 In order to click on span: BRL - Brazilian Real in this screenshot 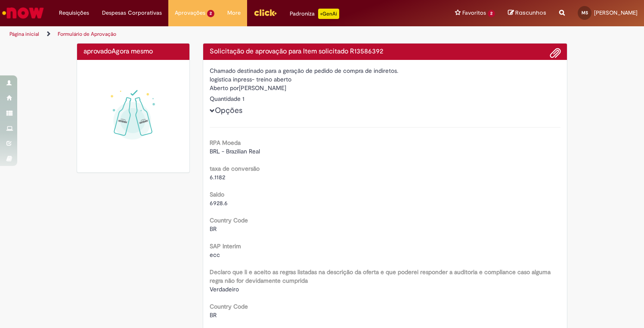, I will do `click(235, 151)`.